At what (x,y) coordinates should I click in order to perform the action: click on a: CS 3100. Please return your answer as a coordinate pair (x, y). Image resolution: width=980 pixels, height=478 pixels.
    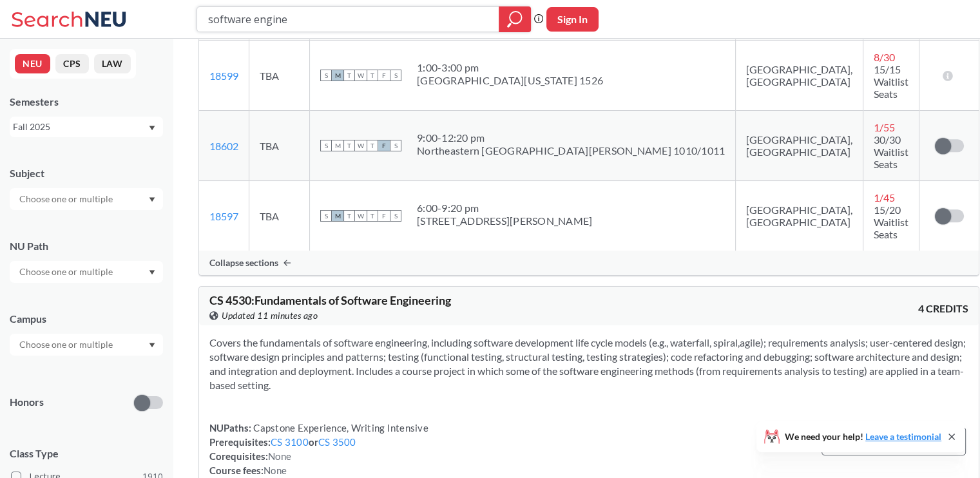
    Looking at the image, I should click on (289, 442).